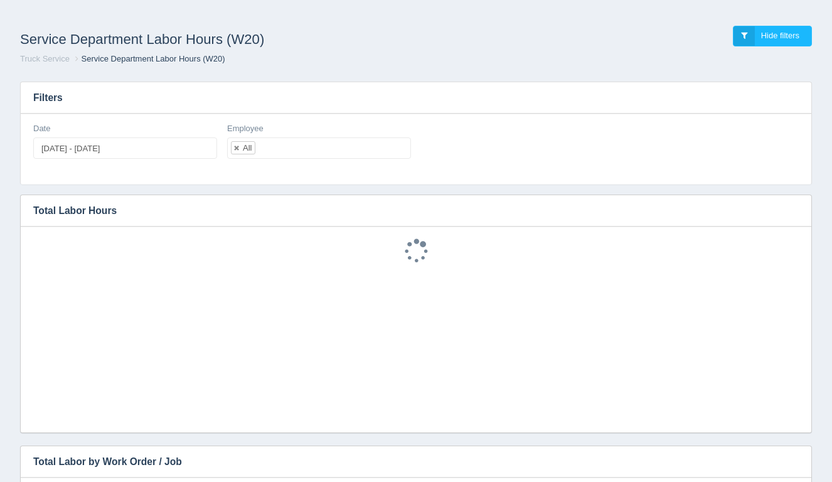 This screenshot has width=832, height=482. I want to click on h3: Total Labor by Work Order / Job, so click(407, 462).